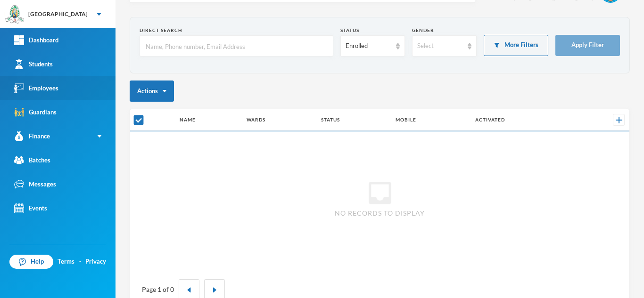 The image size is (644, 298). I want to click on input: Name, Phone number, Email Address, so click(236, 46).